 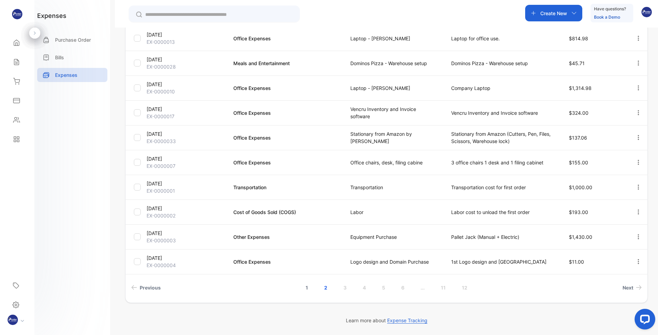 I want to click on p: Laptop for office use., so click(x=503, y=38).